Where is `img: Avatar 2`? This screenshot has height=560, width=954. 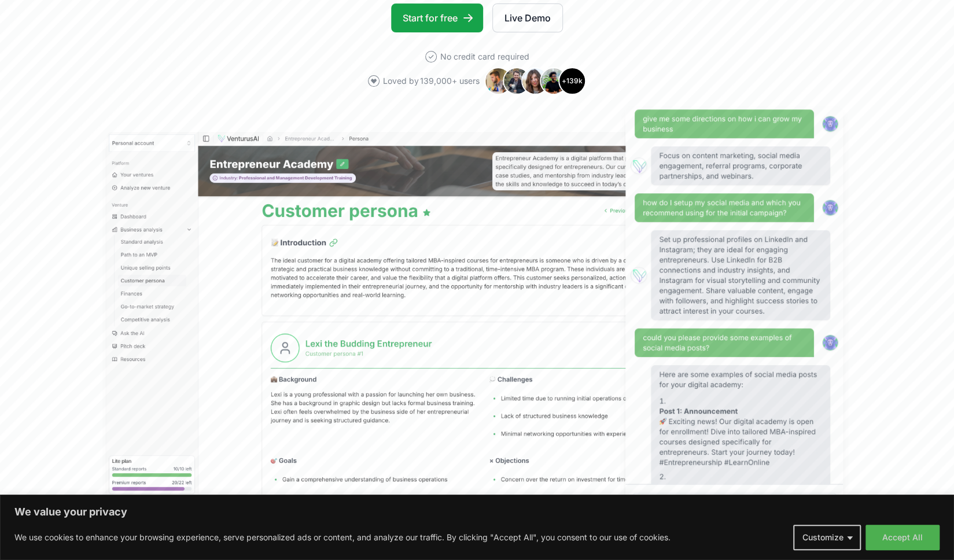 img: Avatar 2 is located at coordinates (516, 81).